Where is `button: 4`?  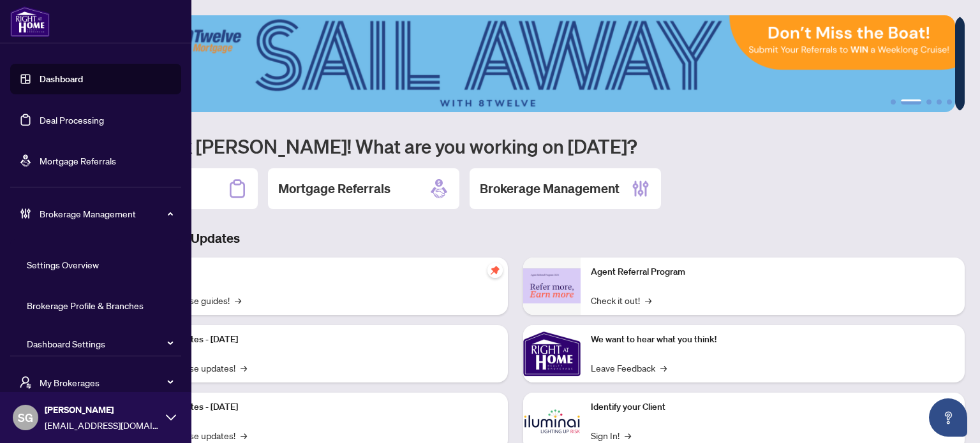
button: 4 is located at coordinates (939, 102).